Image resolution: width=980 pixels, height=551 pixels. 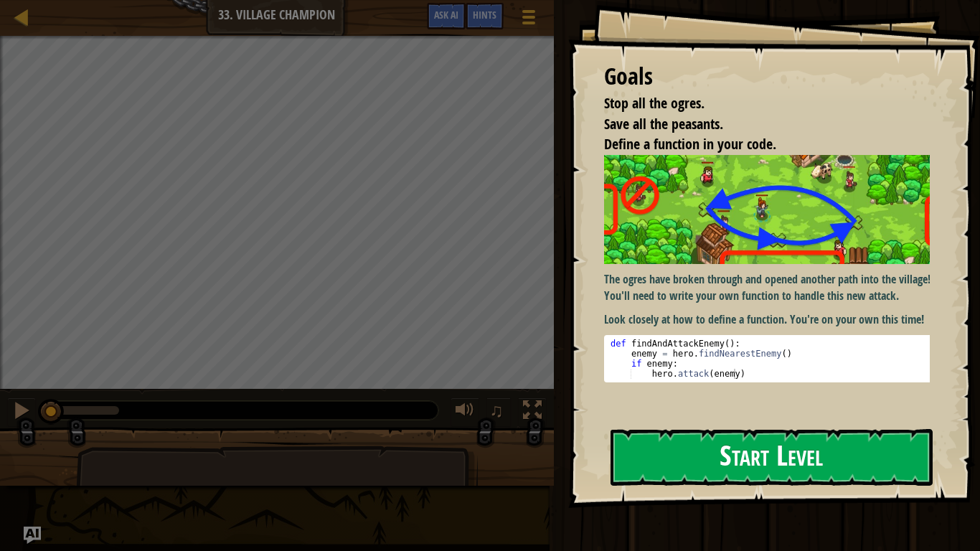 What do you see at coordinates (446, 15) in the screenshot?
I see `span: Ask AI` at bounding box center [446, 15].